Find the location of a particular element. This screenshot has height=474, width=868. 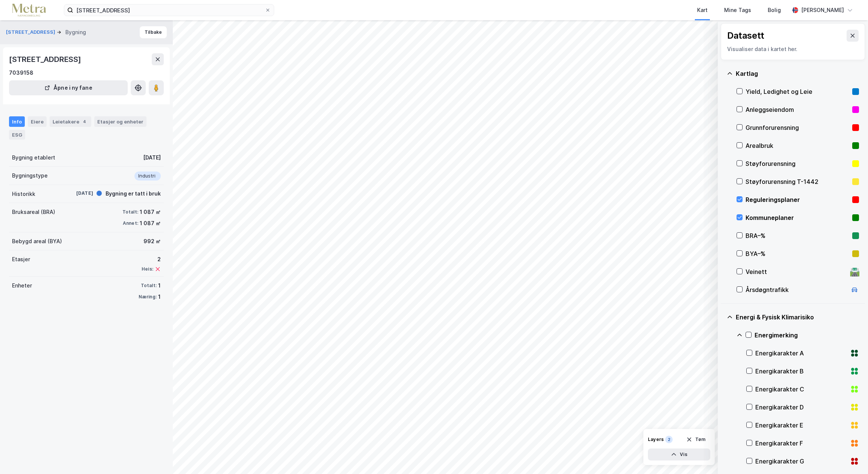

button: Tilbake is located at coordinates (153, 32).